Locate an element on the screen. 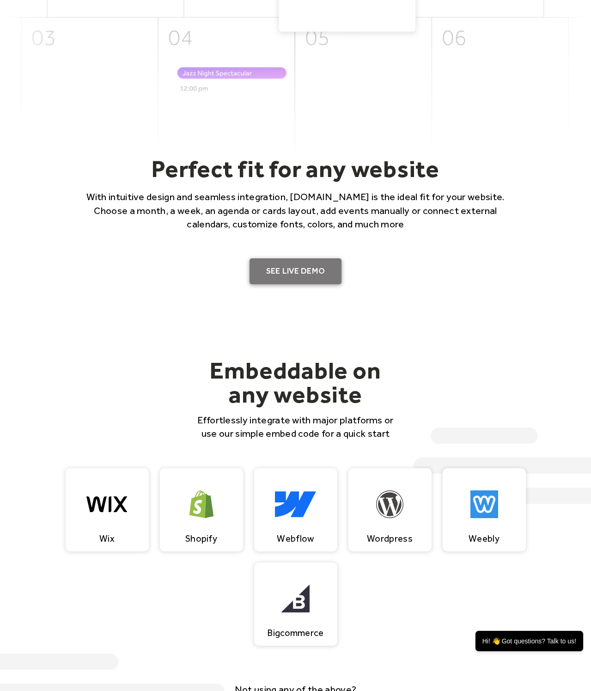 This screenshot has width=591, height=691. h2: Perfect fit for any website is located at coordinates (296, 169).